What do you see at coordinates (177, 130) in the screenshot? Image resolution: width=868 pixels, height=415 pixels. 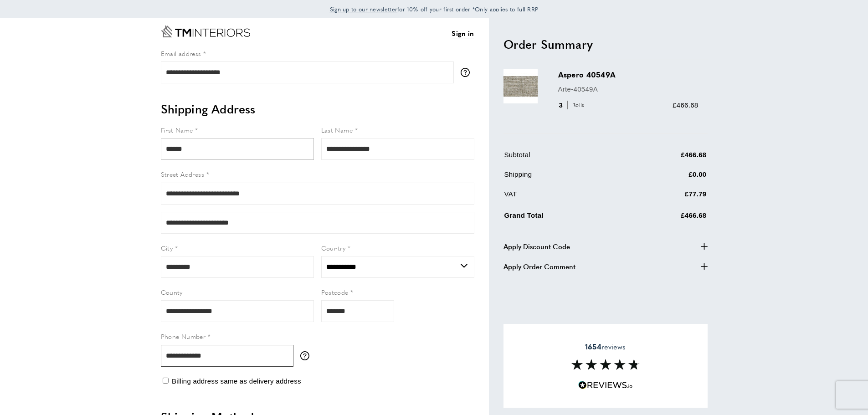 I see `span: First Name` at bounding box center [177, 130].